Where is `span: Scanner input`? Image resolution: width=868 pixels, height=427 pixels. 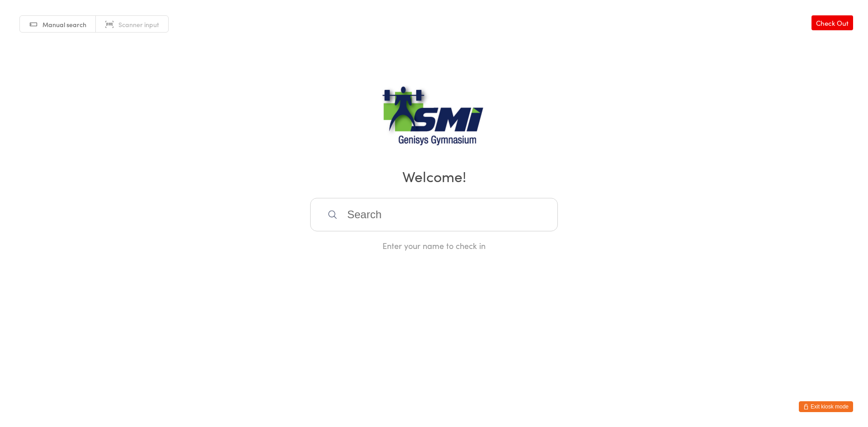
span: Scanner input is located at coordinates (139, 25).